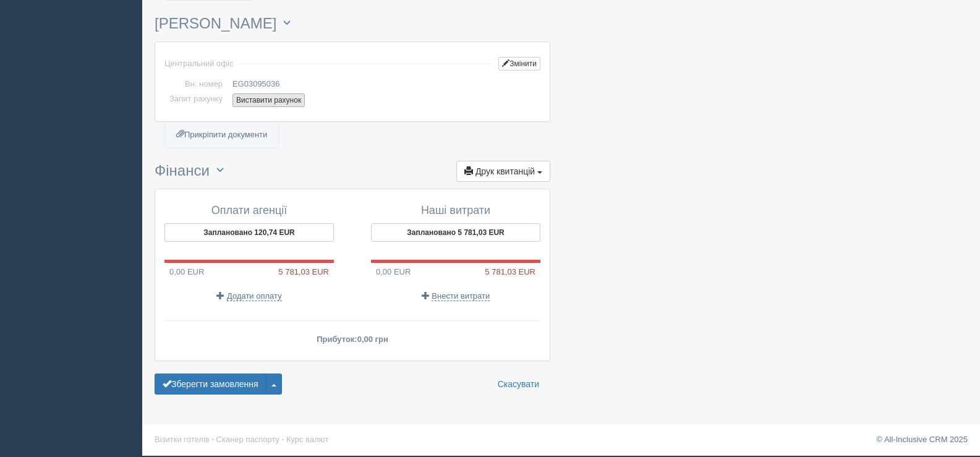 This screenshot has height=457, width=980. What do you see at coordinates (373, 339) in the screenshot?
I see `span: 0,00 грн` at bounding box center [373, 339].